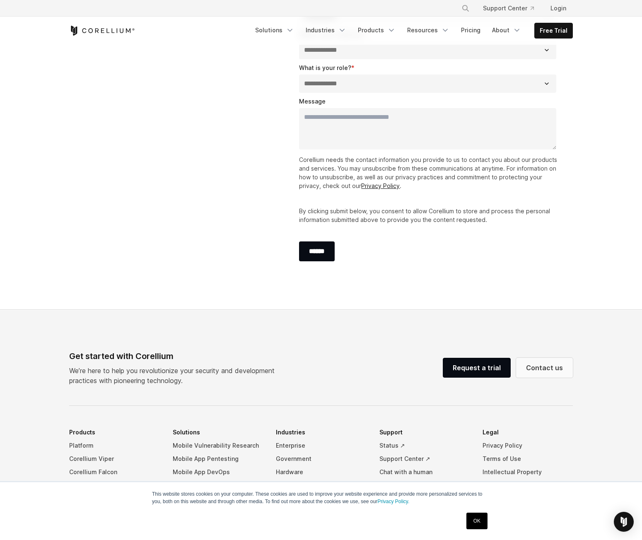  I want to click on div: Open Intercom Messenger, so click(623, 522).